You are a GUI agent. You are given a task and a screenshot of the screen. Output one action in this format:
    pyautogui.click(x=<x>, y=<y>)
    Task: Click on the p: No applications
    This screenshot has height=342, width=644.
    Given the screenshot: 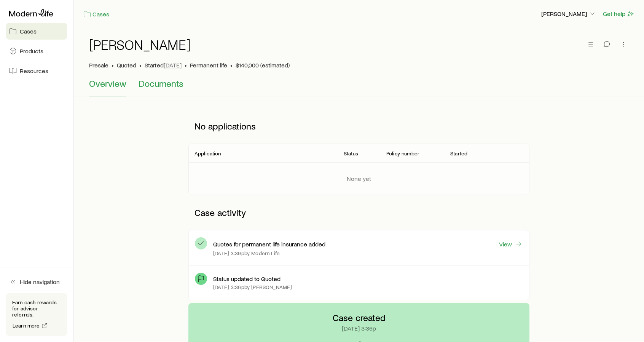 What is the action you would take?
    pyautogui.click(x=359, y=126)
    